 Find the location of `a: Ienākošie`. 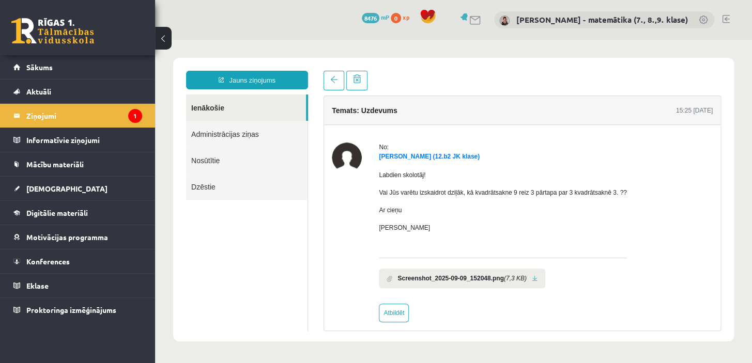

a: Ienākošie is located at coordinates (91, 68).